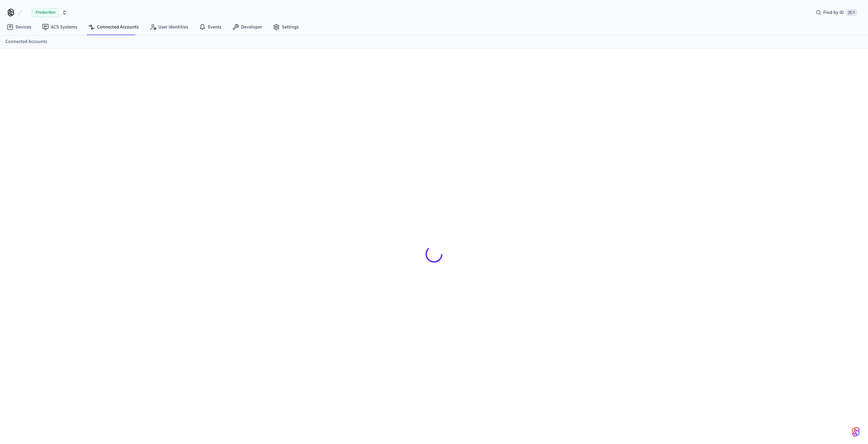  What do you see at coordinates (60, 27) in the screenshot?
I see `a: ACS Systems` at bounding box center [60, 27].